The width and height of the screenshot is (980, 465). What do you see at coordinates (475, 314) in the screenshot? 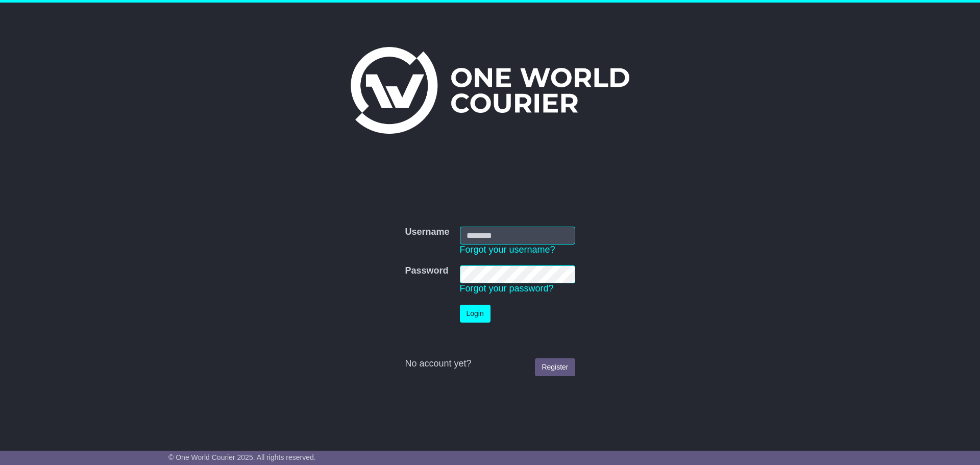
I see `button: Login` at bounding box center [475, 314].